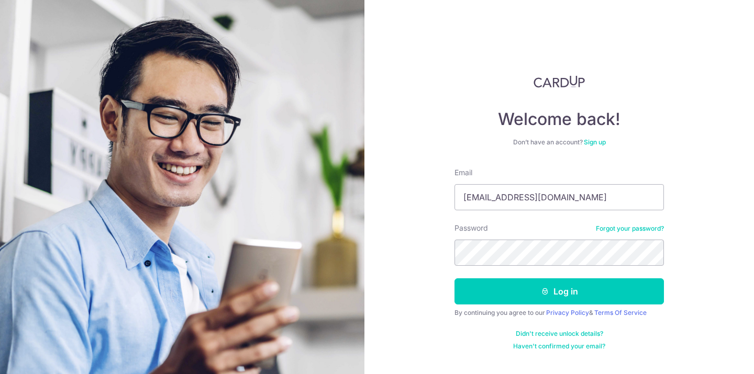  Describe the element at coordinates (471, 228) in the screenshot. I see `label: Password` at that location.